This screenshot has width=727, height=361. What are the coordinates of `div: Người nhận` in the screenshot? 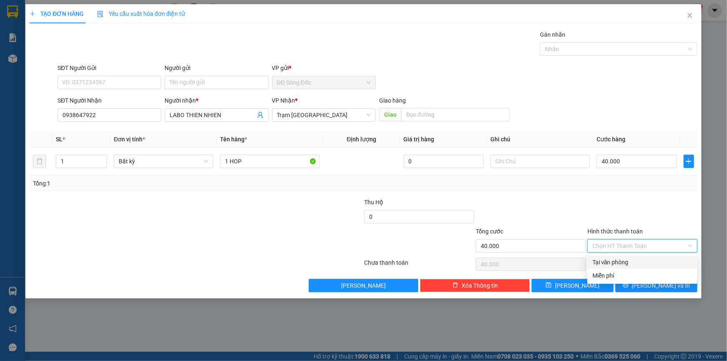 It's located at (216, 100).